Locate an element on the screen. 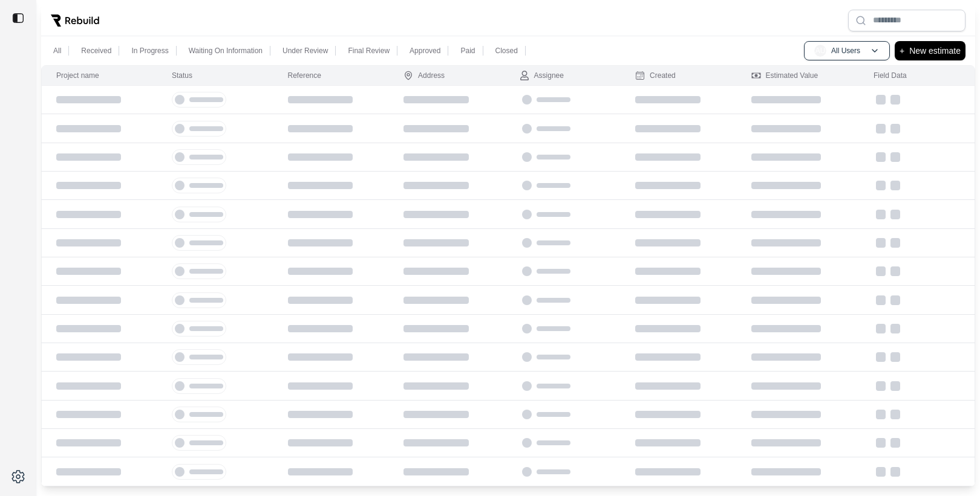 The height and width of the screenshot is (496, 980). p: All is located at coordinates (57, 51).